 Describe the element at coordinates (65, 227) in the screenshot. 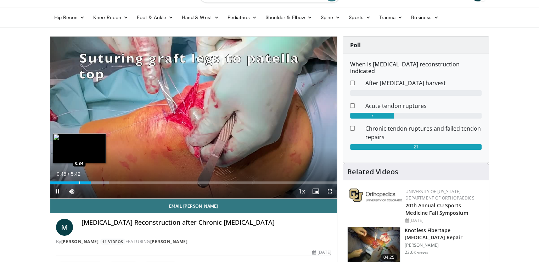

I see `a: M` at that location.